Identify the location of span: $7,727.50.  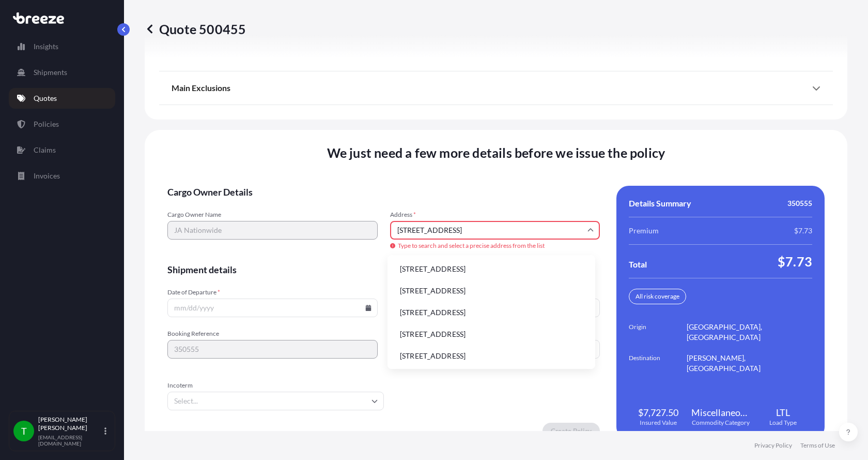
(658, 412).